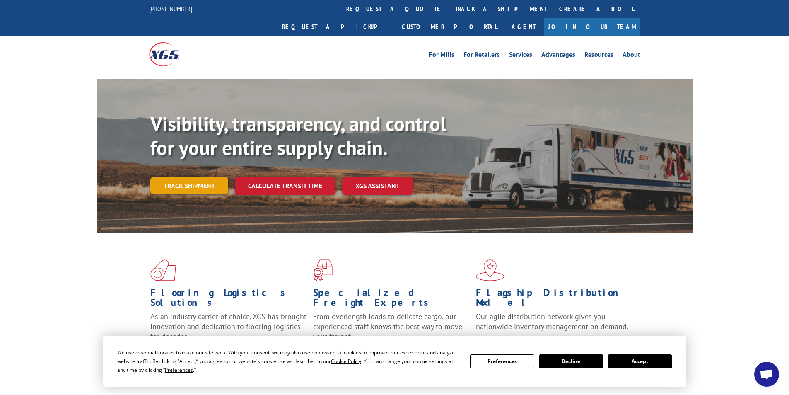  What do you see at coordinates (391, 330) in the screenshot?
I see `p: From overlength loads to delicate cargo, our experienced staff knows the best way to move your fr...` at bounding box center [391, 330].